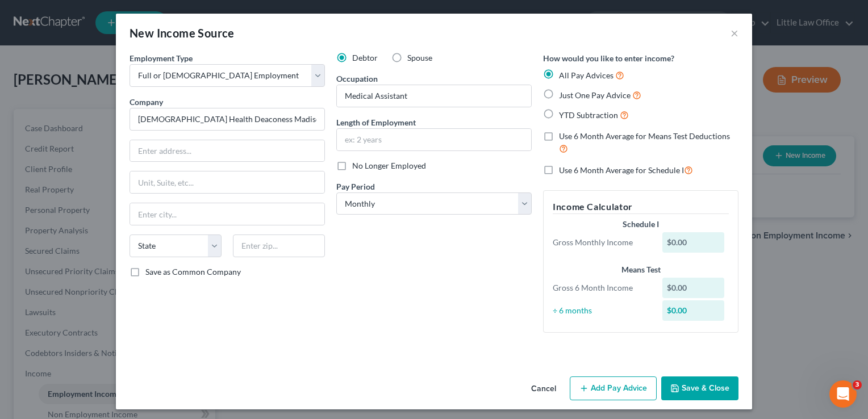 The width and height of the screenshot is (868, 419). I want to click on span: Employment Type, so click(160, 58).